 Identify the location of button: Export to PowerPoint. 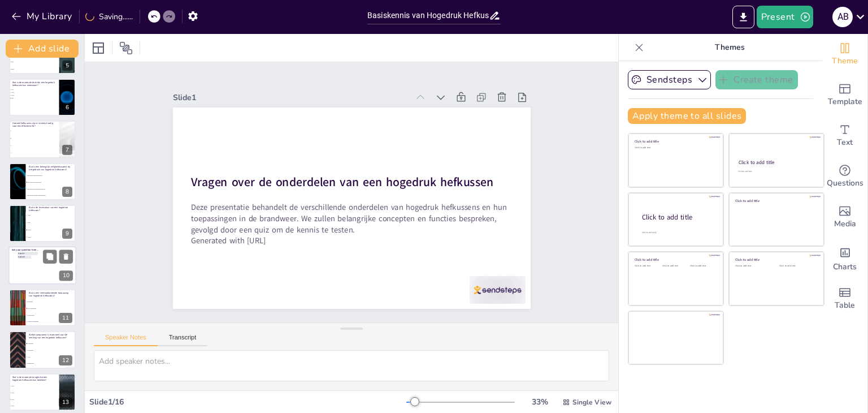
(743, 17).